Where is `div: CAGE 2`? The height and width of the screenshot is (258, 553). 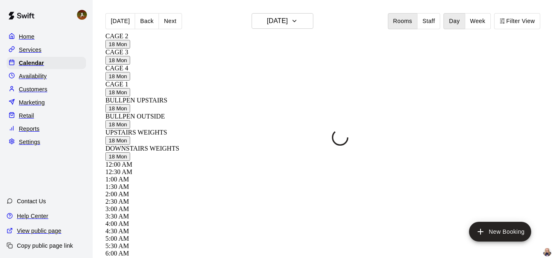
div: CAGE 2 is located at coordinates (320, 36).